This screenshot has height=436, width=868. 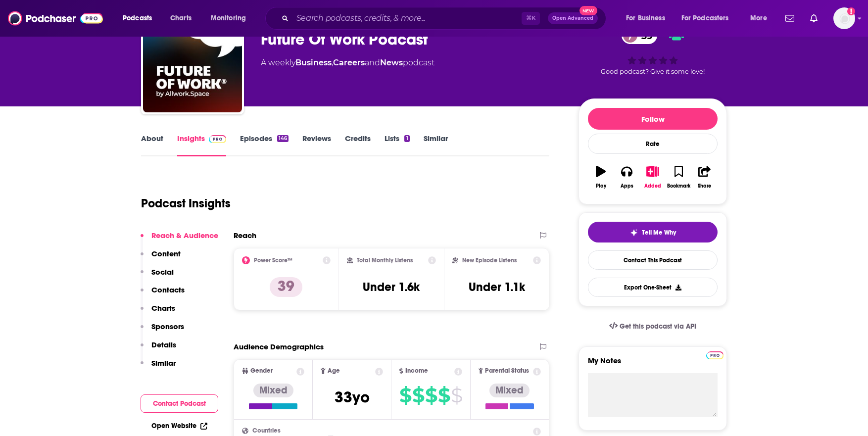 What do you see at coordinates (497, 287) in the screenshot?
I see `h3: Under 1.1k` at bounding box center [497, 287].